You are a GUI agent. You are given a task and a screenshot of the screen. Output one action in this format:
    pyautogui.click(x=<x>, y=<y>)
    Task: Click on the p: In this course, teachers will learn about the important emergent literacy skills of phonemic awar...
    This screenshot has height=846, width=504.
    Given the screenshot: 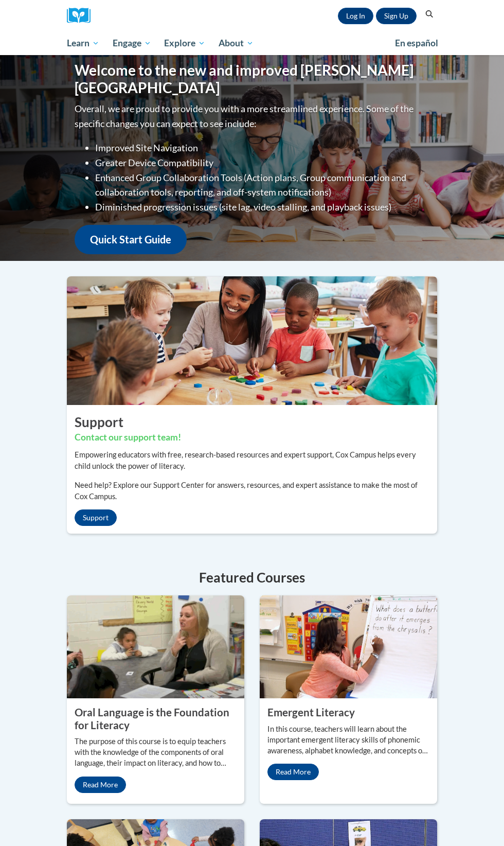 What is the action you would take?
    pyautogui.click(x=348, y=740)
    